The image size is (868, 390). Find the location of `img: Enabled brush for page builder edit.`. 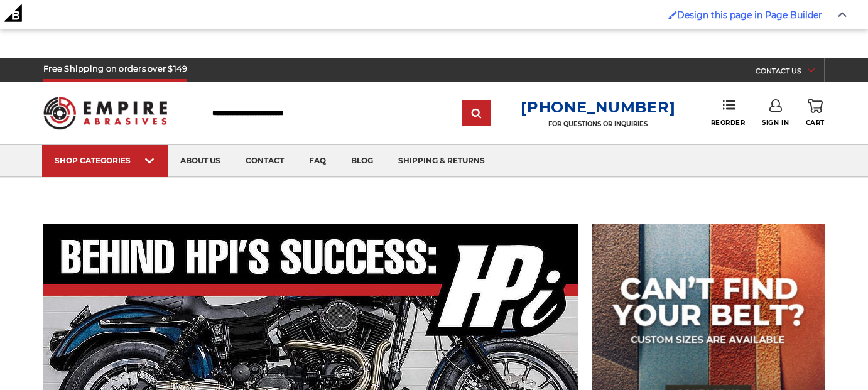

img: Enabled brush for page builder edit. is located at coordinates (673, 15).